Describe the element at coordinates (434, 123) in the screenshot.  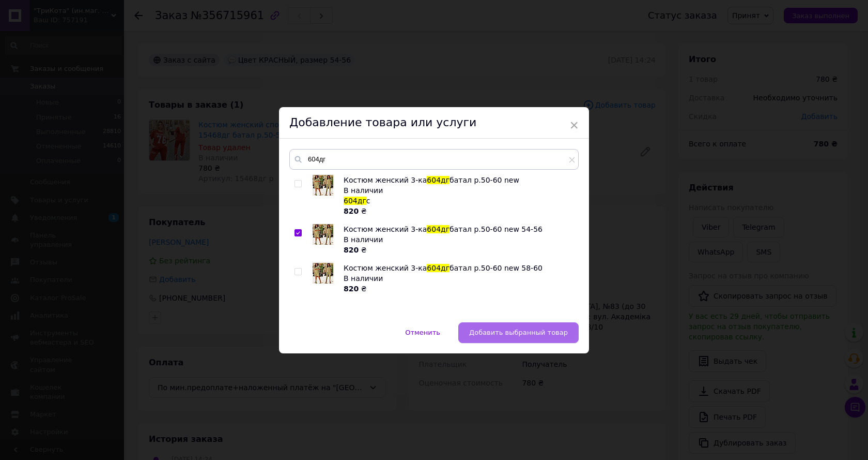
I see `div: Добавление товара или услуги` at that location.